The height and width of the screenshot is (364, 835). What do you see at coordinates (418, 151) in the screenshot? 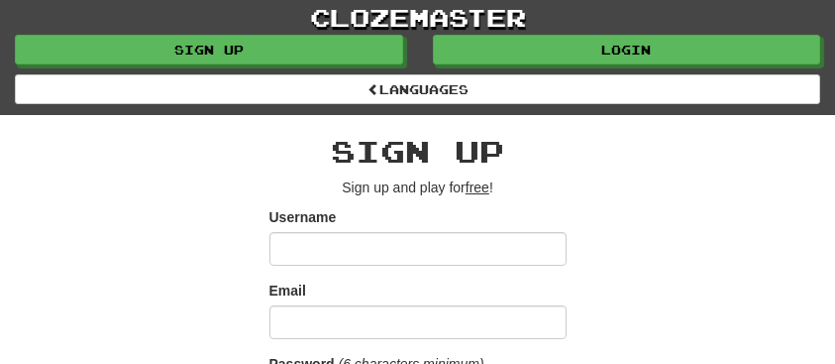
I see `h2: Sign up` at bounding box center [418, 151].